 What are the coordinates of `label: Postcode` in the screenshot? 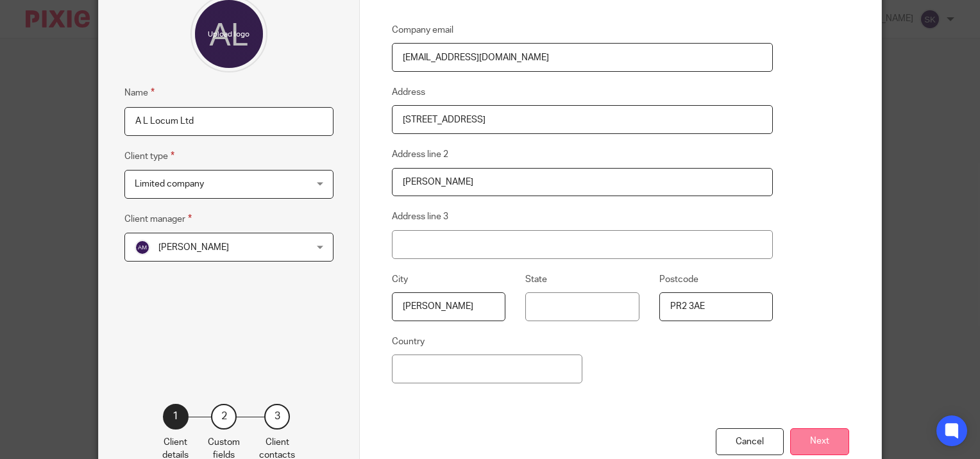 It's located at (678, 280).